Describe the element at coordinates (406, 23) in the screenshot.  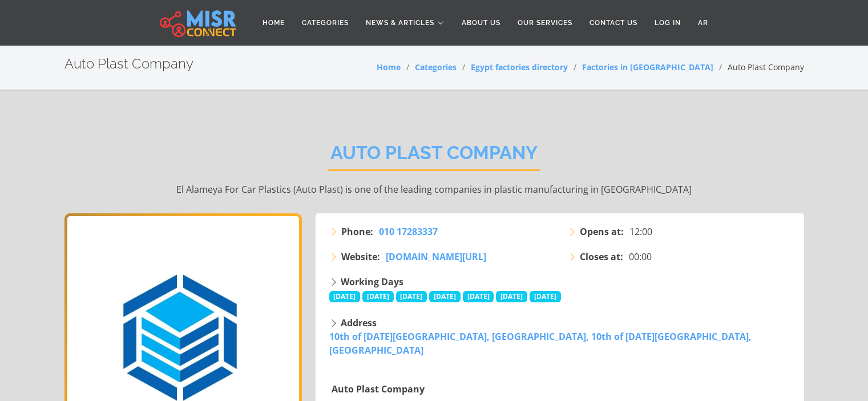
I see `a: News & Articles` at that location.